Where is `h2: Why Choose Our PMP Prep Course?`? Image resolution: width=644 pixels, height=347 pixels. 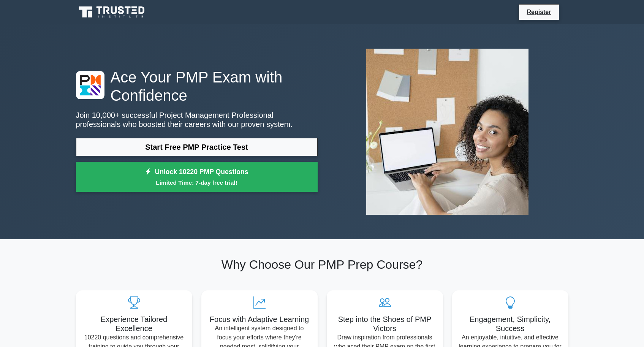 h2: Why Choose Our PMP Prep Course? is located at coordinates (322, 264).